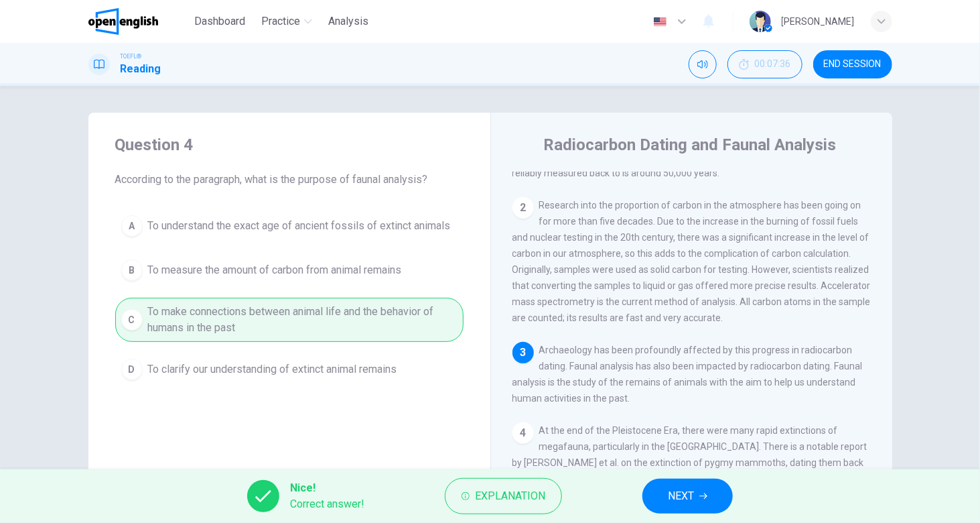  Describe the element at coordinates (681, 496) in the screenshot. I see `span: NEXT` at that location.